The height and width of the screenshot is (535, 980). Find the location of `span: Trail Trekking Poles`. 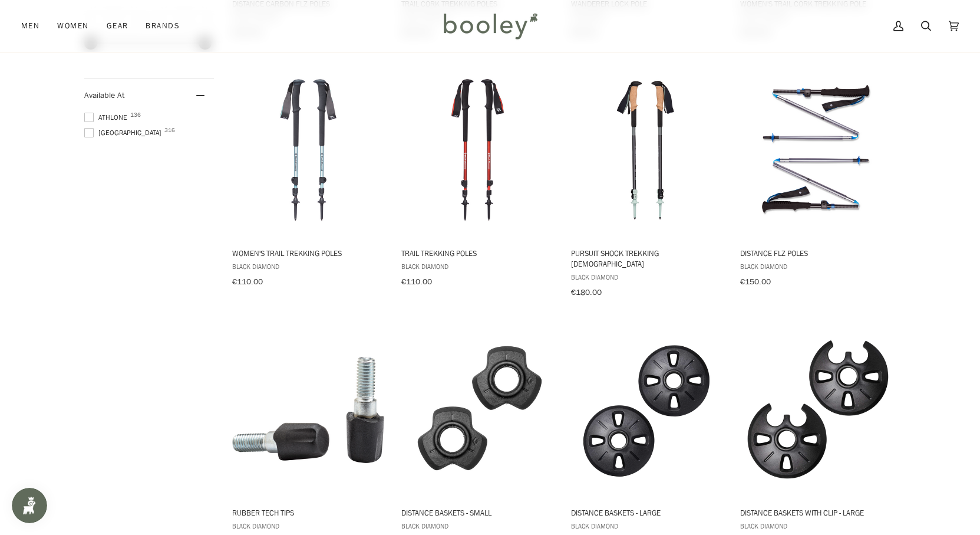

span: Trail Trekking Poles is located at coordinates (477, 253).